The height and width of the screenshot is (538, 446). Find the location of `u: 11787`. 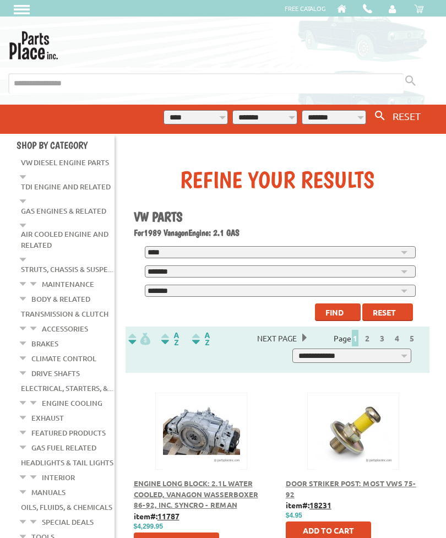

u: 11787 is located at coordinates (168, 516).